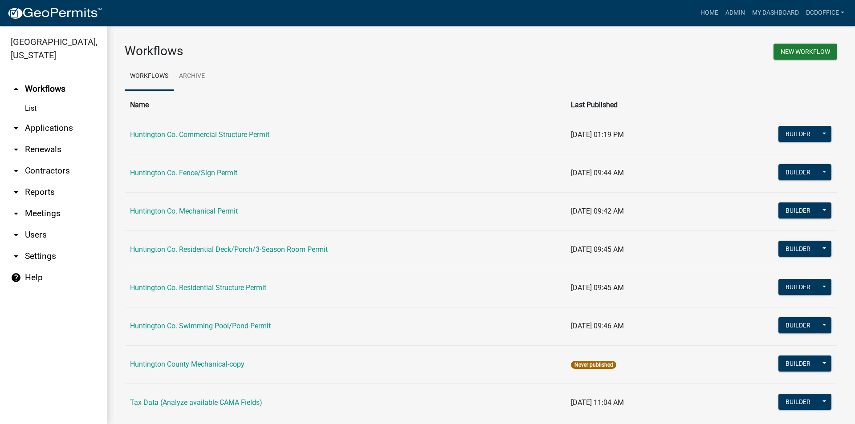 The width and height of the screenshot is (855, 424). What do you see at coordinates (709, 13) in the screenshot?
I see `a: Home` at bounding box center [709, 13].